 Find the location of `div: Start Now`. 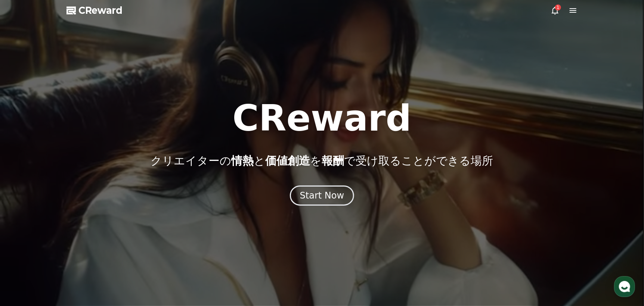

div: Start Now is located at coordinates (322, 195).